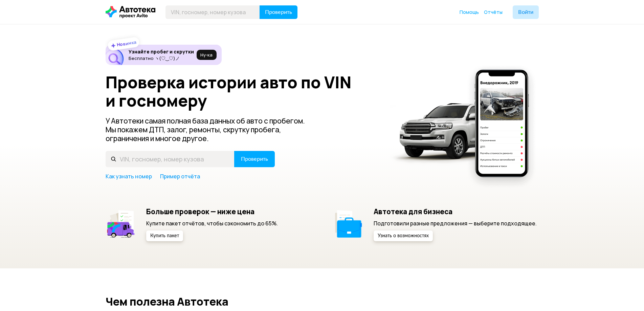 Image resolution: width=644 pixels, height=311 pixels. Describe the element at coordinates (180, 176) in the screenshot. I see `a: Пример отчёта` at that location.